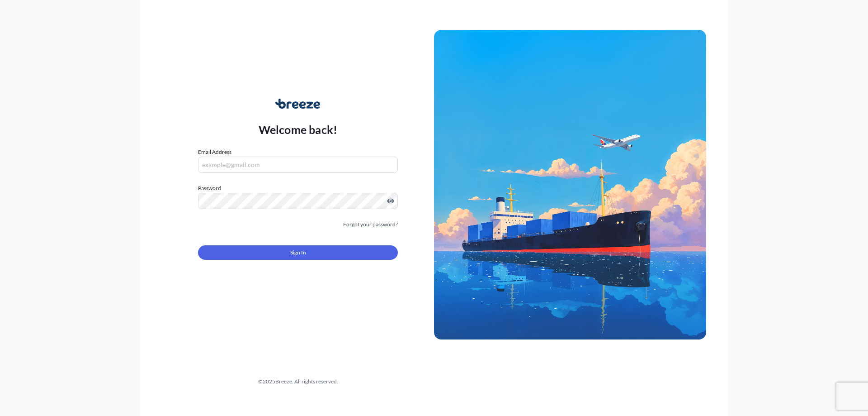  I want to click on div: © 2025 Breeze. All rights reserved., so click(298, 381).